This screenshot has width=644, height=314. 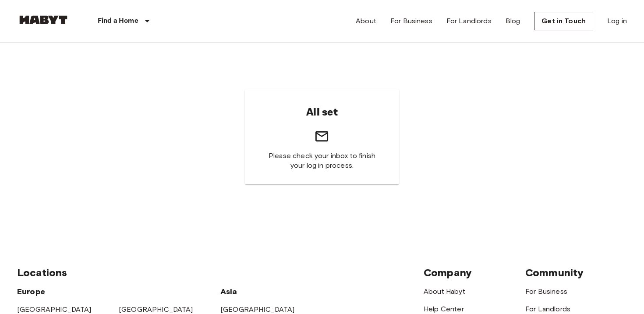 What do you see at coordinates (617, 21) in the screenshot?
I see `a: Log in` at bounding box center [617, 21].